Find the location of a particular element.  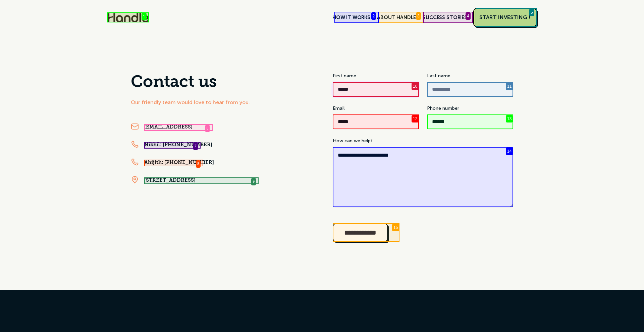

a: SUCCESS STORIES is located at coordinates (445, 18).